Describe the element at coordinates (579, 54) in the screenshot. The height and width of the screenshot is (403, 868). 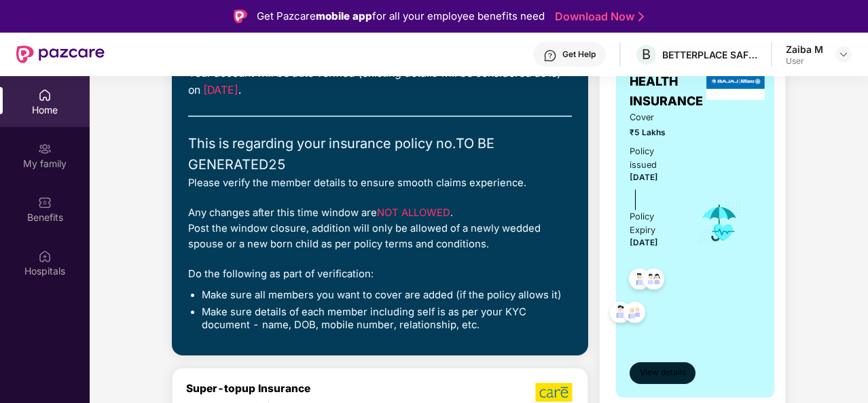
I see `div: Get Help` at that location.